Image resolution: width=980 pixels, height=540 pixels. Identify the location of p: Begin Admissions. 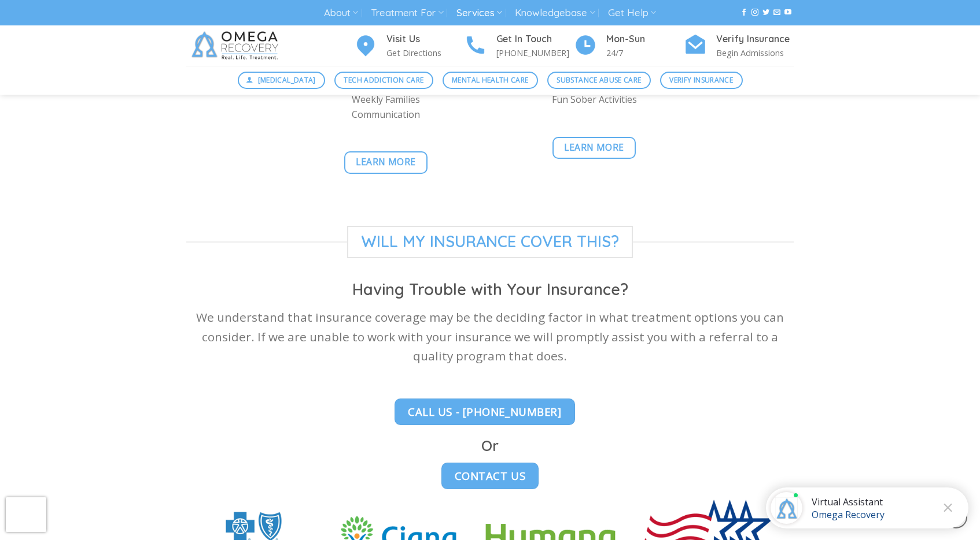
(755, 53).